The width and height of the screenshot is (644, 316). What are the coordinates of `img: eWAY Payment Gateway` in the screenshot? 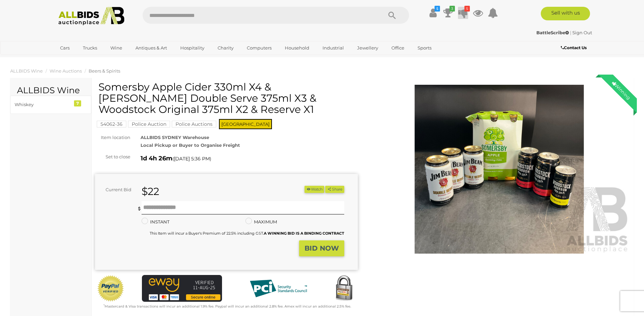 It's located at (182, 288).